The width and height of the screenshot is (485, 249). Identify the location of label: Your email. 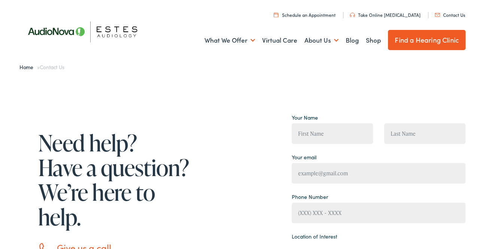
(304, 157).